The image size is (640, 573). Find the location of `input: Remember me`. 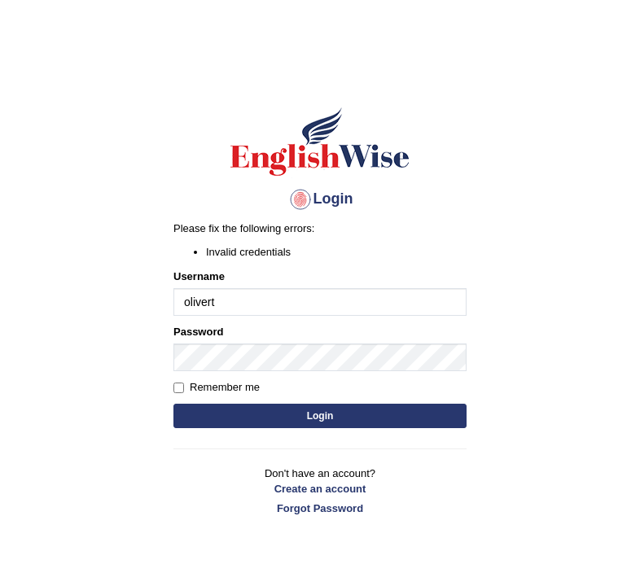

input: Remember me is located at coordinates (178, 388).